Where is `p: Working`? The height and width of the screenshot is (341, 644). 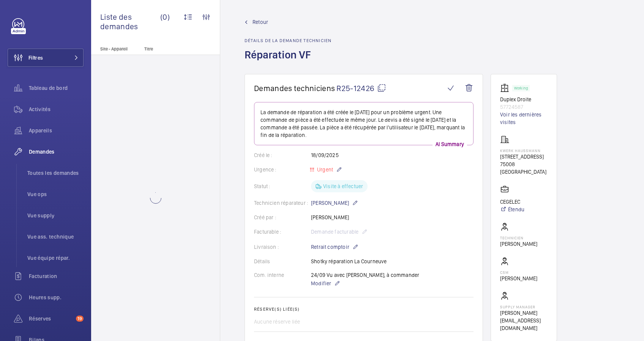
p: Working is located at coordinates (521, 88).